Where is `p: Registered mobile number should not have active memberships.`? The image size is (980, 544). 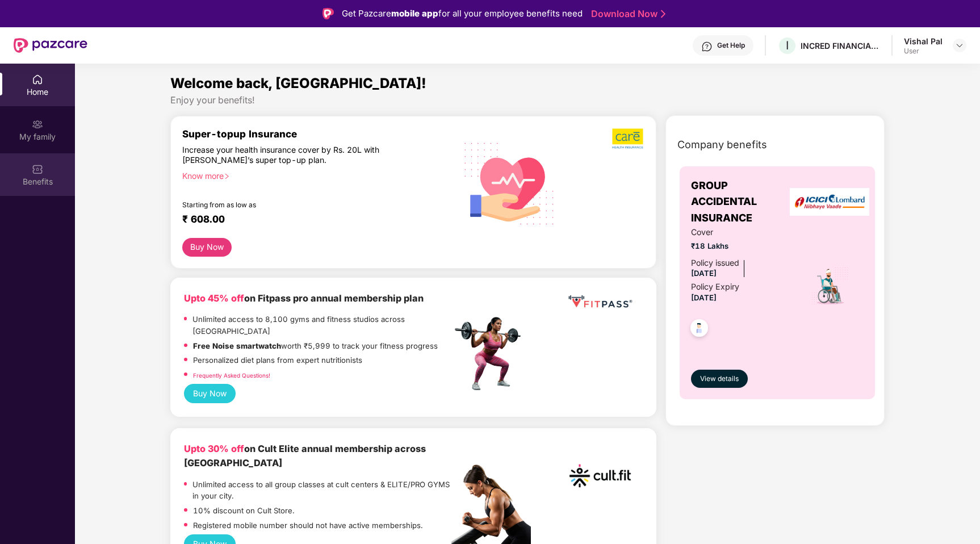
p: Registered mobile number should not have active memberships. is located at coordinates (308, 525).